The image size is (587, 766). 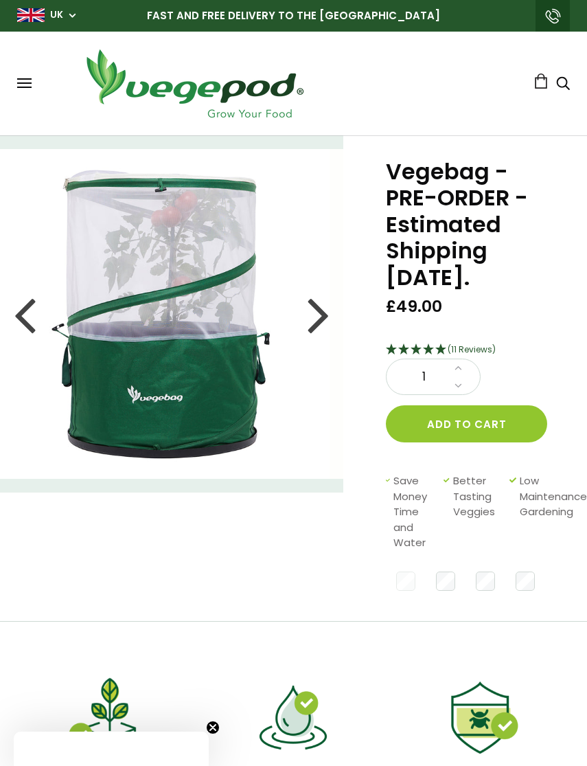 I want to click on img: gb_large.png, so click(x=31, y=15).